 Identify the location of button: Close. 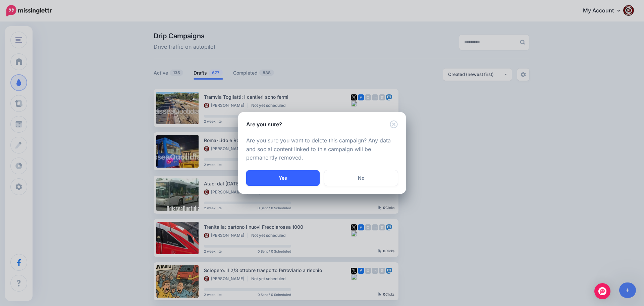
(394, 124).